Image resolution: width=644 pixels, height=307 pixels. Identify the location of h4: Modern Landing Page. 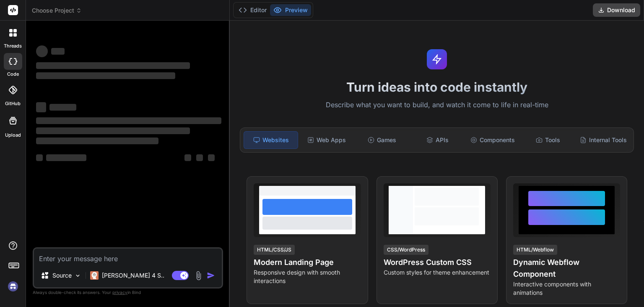
(307, 262).